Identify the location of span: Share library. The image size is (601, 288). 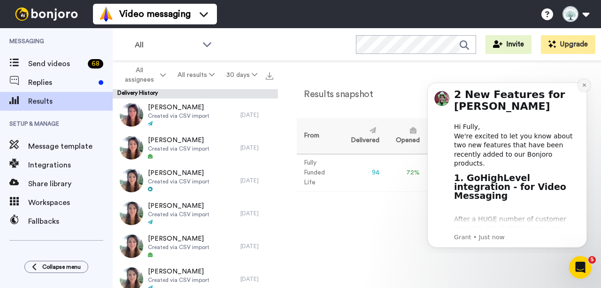
(70, 184).